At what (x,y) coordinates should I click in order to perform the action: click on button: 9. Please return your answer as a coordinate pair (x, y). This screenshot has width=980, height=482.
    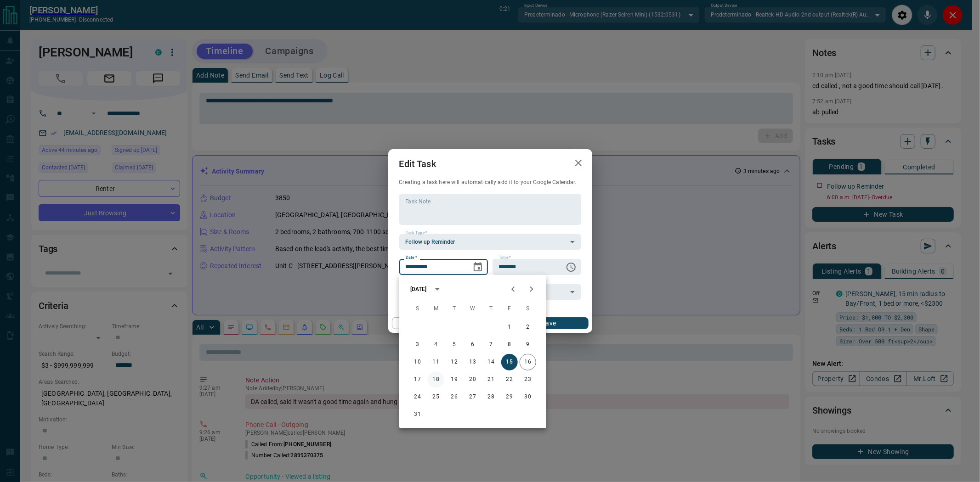
    Looking at the image, I should click on (528, 345).